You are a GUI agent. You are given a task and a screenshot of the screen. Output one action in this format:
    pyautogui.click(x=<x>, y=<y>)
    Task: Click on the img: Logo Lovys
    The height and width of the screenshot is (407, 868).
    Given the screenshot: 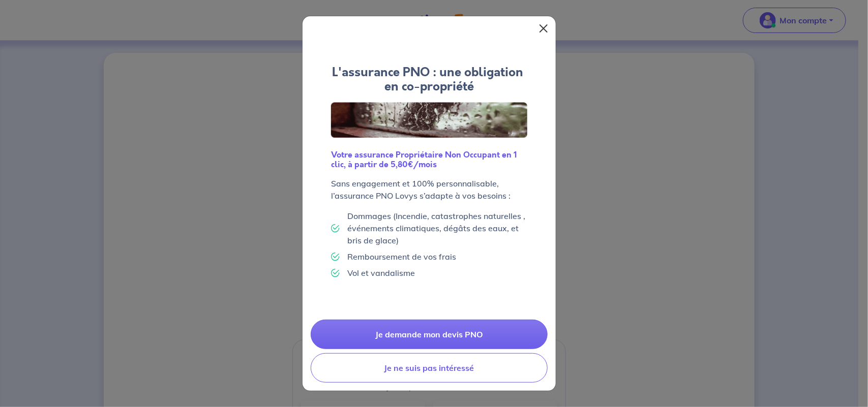 What is the action you would take?
    pyautogui.click(x=429, y=120)
    